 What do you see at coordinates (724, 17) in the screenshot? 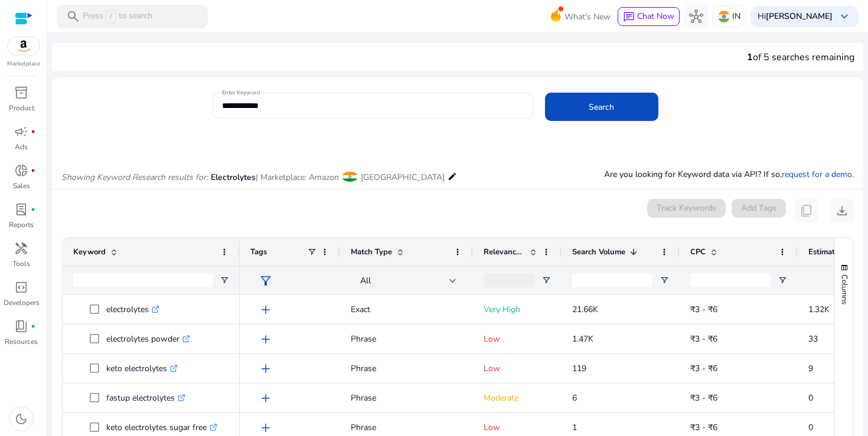
I see `img: in.svg` at bounding box center [724, 17].